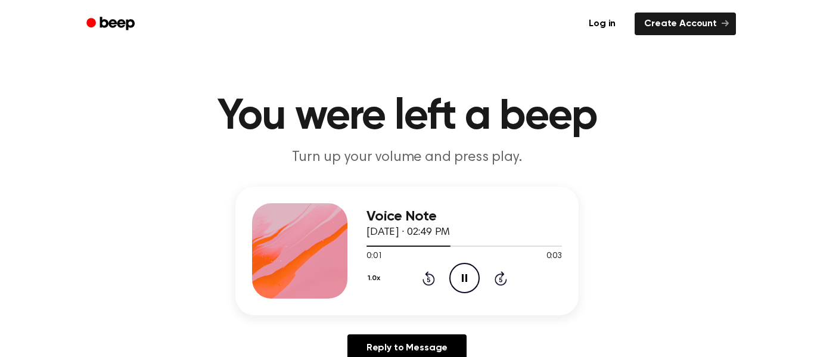 This screenshot has height=357, width=814. I want to click on h3: Voice Note, so click(464, 216).